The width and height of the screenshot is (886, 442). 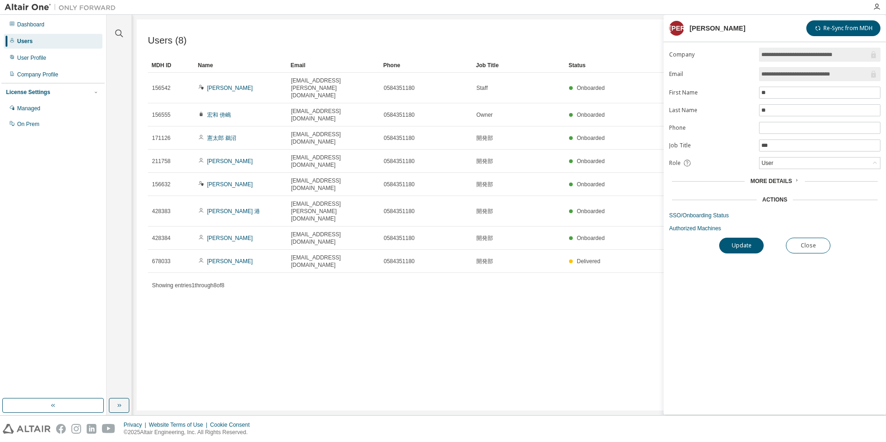 I want to click on img: Altair One, so click(x=63, y=7).